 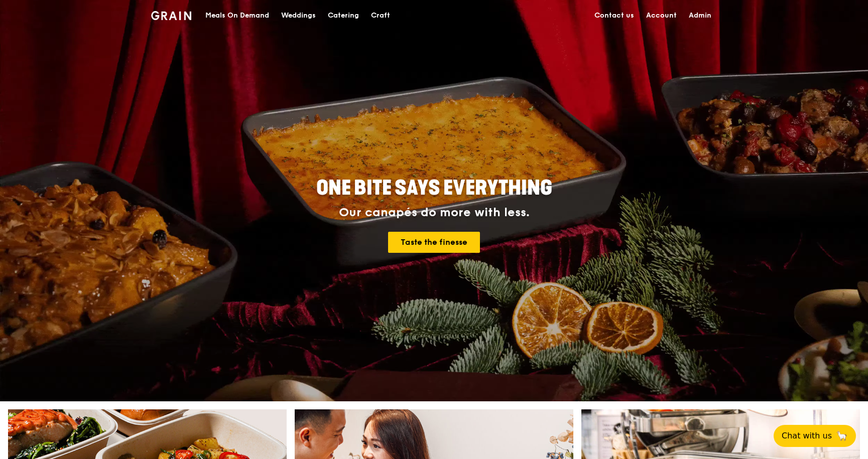 What do you see at coordinates (434, 188) in the screenshot?
I see `span: ONE BITE SAYS EVERYTHING` at bounding box center [434, 188].